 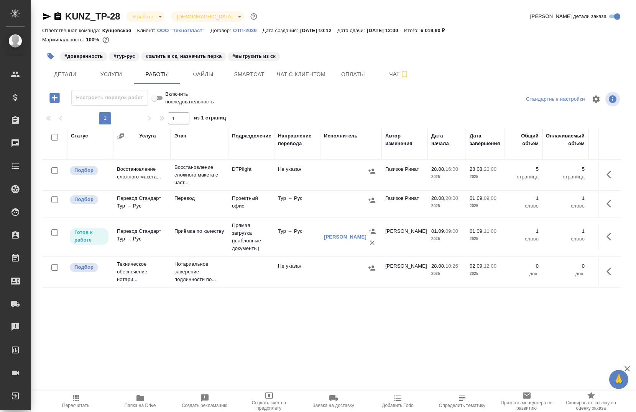 What do you see at coordinates (76, 401) in the screenshot?
I see `button: Пересчитать` at bounding box center [76, 401].